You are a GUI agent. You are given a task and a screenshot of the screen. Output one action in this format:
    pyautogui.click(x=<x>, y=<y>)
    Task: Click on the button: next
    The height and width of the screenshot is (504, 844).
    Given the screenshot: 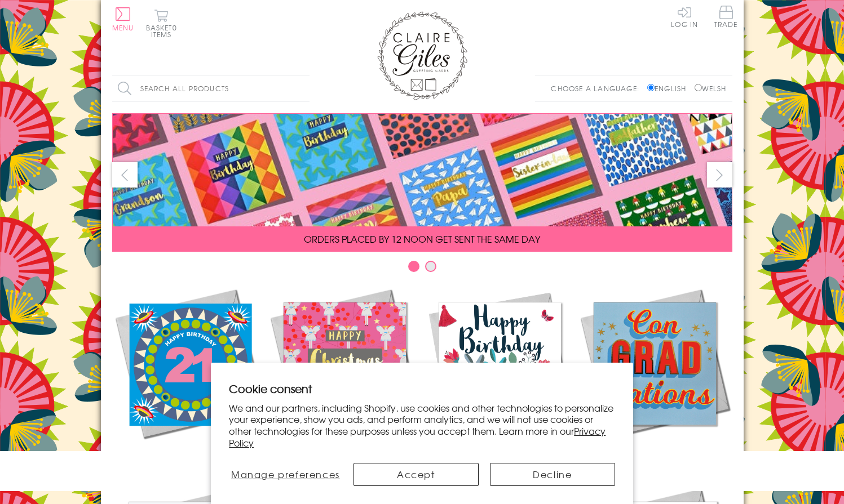 What is the action you would take?
    pyautogui.click(x=719, y=175)
    